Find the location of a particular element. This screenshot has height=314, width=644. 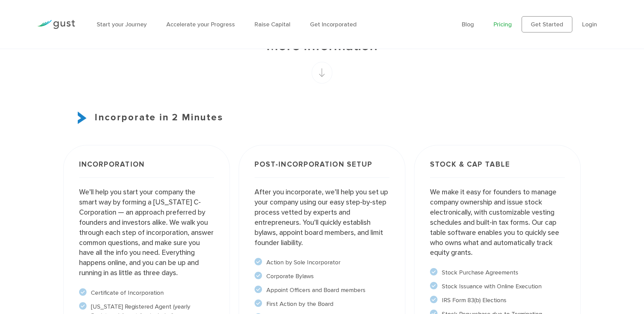

a: Accelerate your Progress is located at coordinates (201, 24).